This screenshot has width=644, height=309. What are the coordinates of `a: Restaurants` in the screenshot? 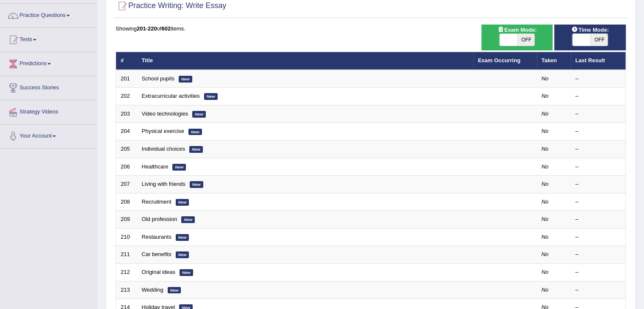 It's located at (157, 237).